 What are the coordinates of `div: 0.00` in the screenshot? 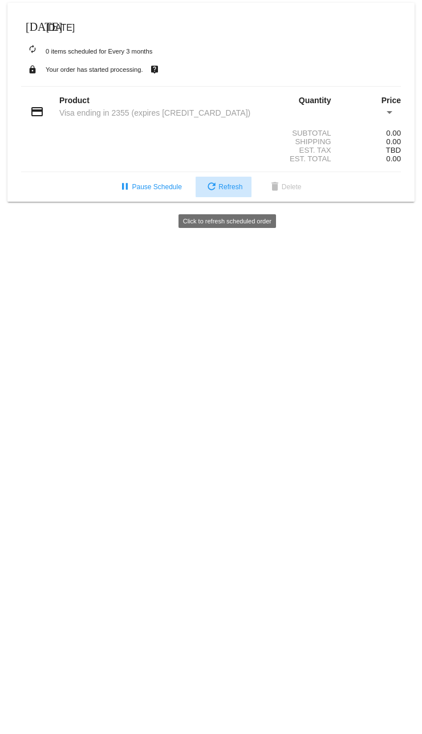 It's located at (369, 133).